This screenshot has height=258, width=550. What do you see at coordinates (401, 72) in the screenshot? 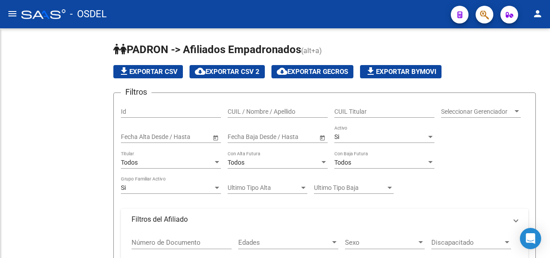
I see `span: Exportar Bymovi` at bounding box center [401, 72].